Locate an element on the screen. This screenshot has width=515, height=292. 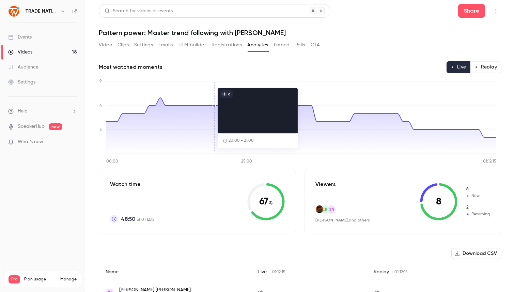
button: Replay is located at coordinates (486, 67).